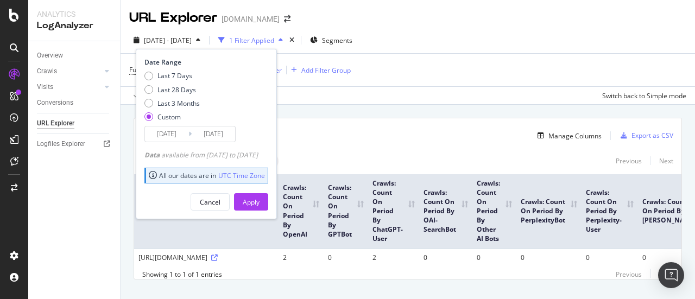 This screenshot has height=299, width=695. Describe the element at coordinates (337, 40) in the screenshot. I see `span: Segments` at that location.